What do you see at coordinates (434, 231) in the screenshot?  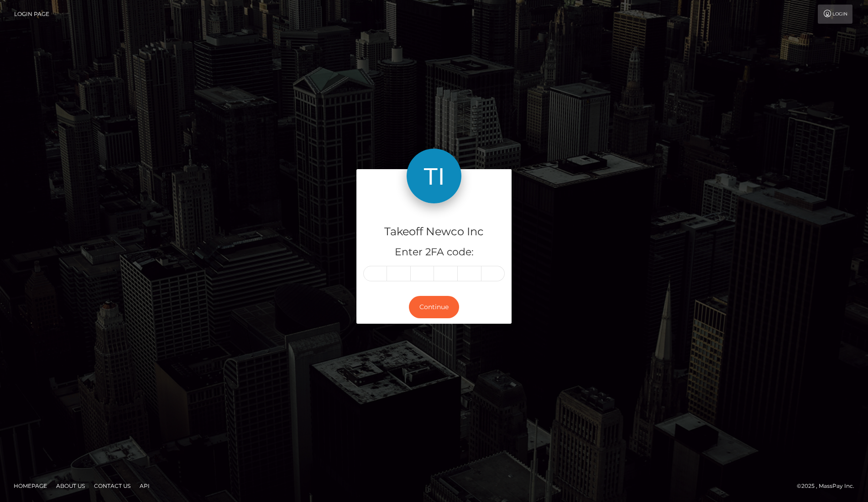 I see `h4: Takeoff Newco Inc` at bounding box center [434, 231].